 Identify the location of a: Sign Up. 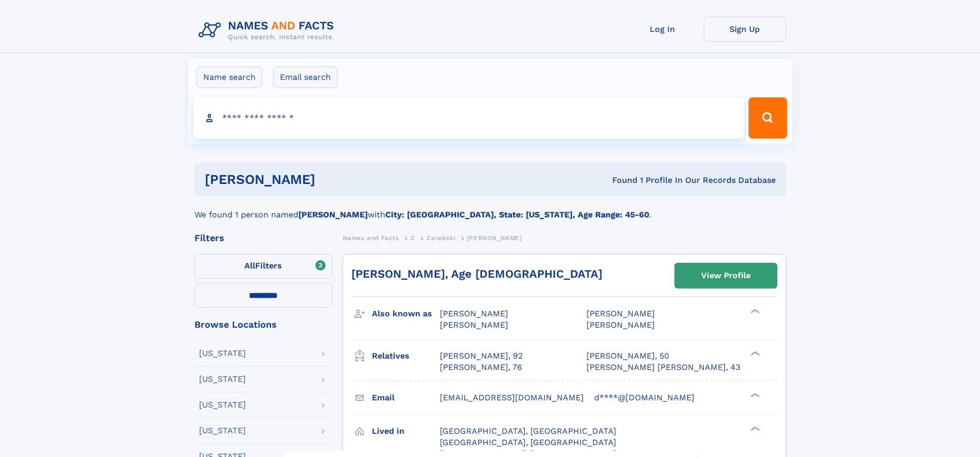
(745, 29).